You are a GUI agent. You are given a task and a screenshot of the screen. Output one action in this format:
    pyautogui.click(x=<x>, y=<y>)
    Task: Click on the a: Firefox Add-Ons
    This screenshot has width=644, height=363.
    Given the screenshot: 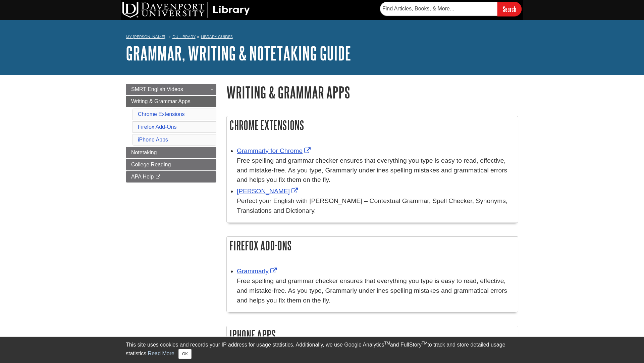 What is the action you would take?
    pyautogui.click(x=157, y=127)
    